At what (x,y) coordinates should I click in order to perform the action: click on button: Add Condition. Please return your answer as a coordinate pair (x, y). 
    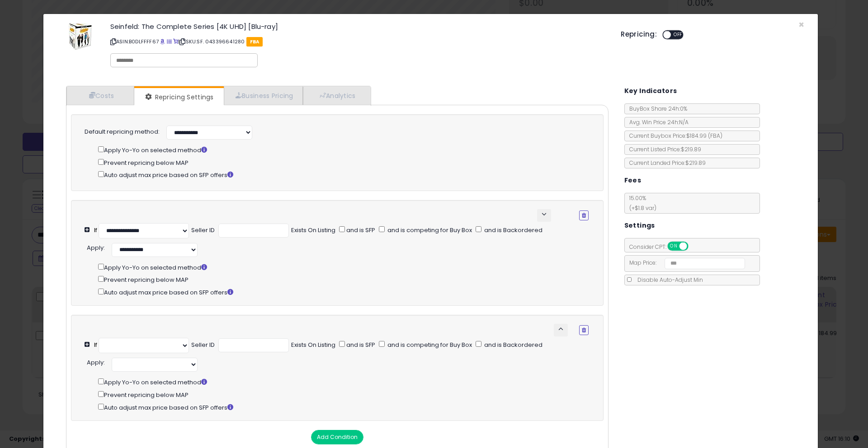
    Looking at the image, I should click on (337, 437).